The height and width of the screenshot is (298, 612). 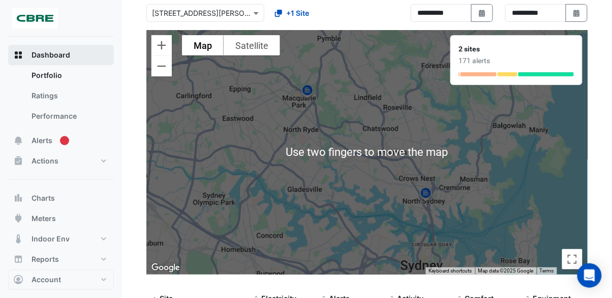 I want to click on div: Open Intercom Messenger, so click(x=590, y=275).